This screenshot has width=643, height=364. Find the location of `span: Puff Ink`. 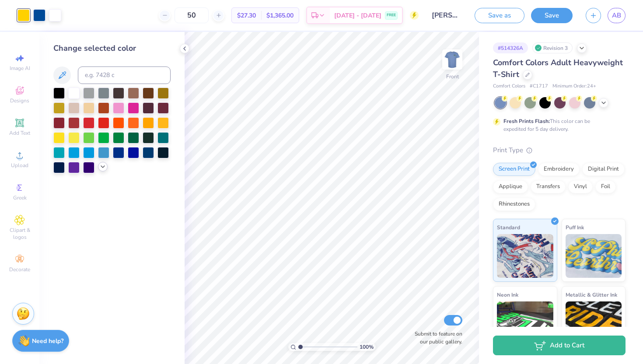

span: Puff Ink is located at coordinates (575, 227).